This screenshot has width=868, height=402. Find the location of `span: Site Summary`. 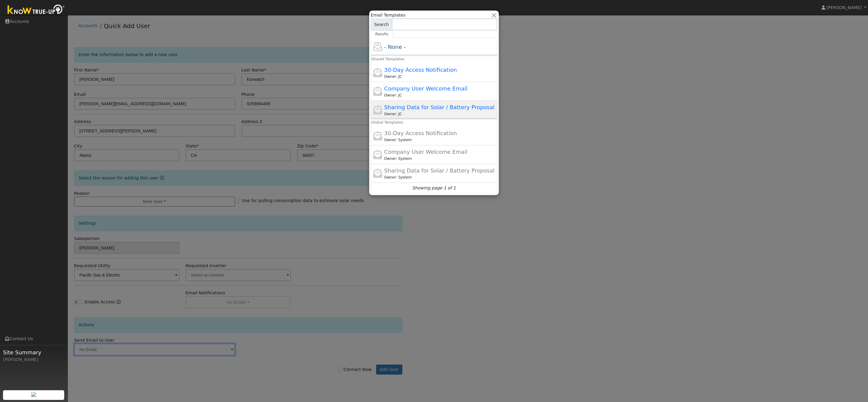

span: Site Summary is located at coordinates (34, 353).